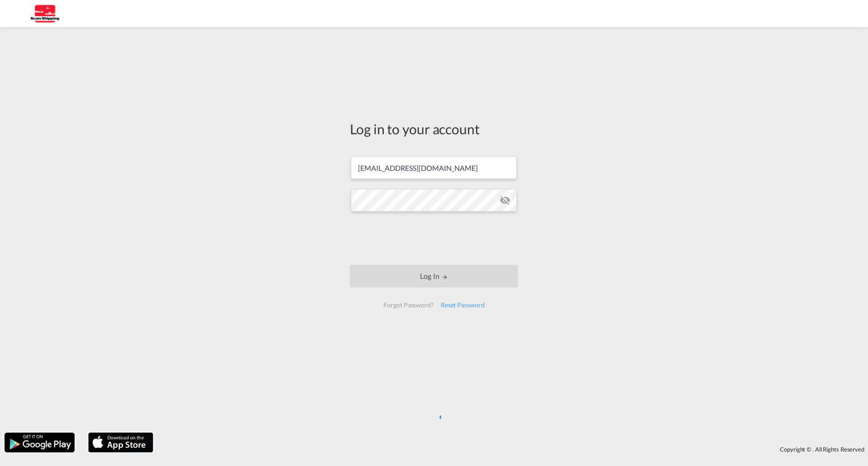 The image size is (868, 466). I want to click on img: apple.png, so click(120, 442).